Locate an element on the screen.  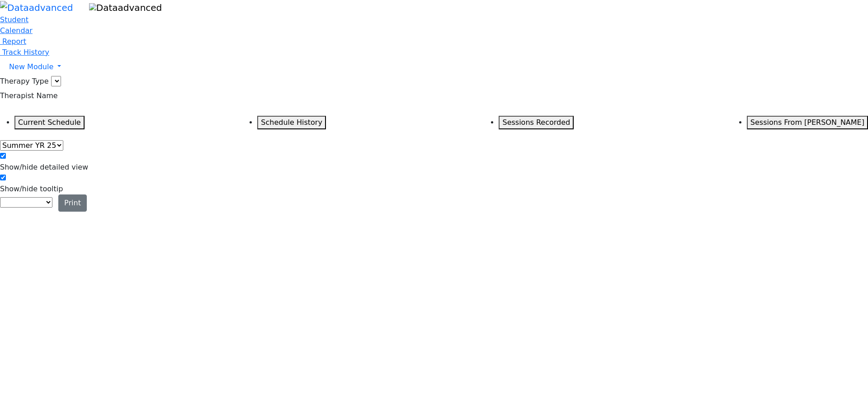
img: Dataadvanced is located at coordinates (125, 8).